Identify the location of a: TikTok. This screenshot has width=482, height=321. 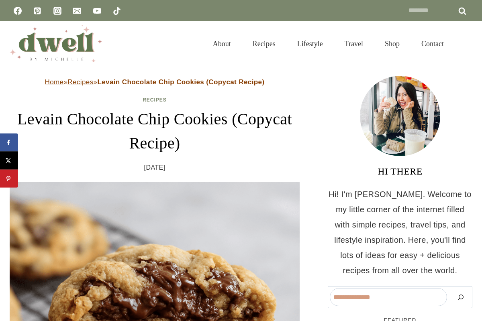
(117, 11).